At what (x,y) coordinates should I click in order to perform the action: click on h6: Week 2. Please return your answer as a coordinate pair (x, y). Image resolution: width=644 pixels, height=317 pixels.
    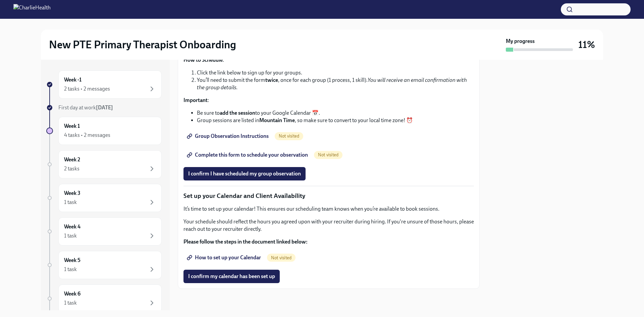
    Looking at the image, I should click on (72, 159).